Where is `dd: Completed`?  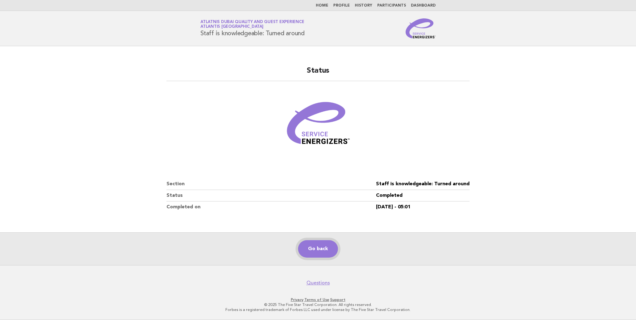 dd: Completed is located at coordinates (423, 195).